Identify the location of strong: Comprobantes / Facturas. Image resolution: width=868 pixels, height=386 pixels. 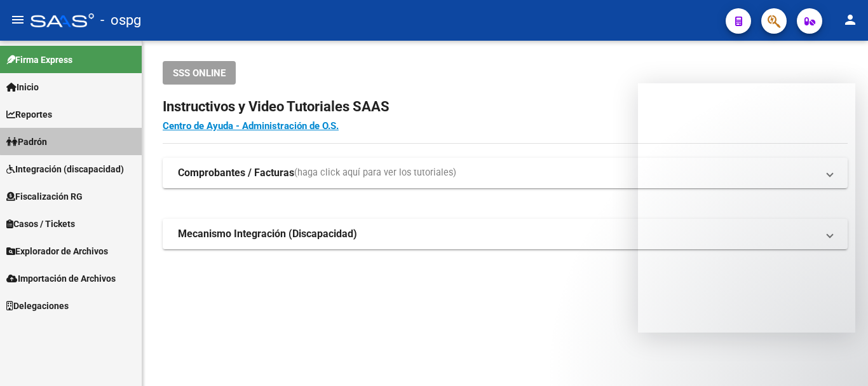
(236, 173).